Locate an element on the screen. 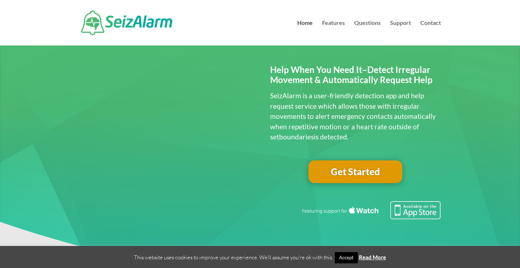  a: Get Started is located at coordinates (355, 172).